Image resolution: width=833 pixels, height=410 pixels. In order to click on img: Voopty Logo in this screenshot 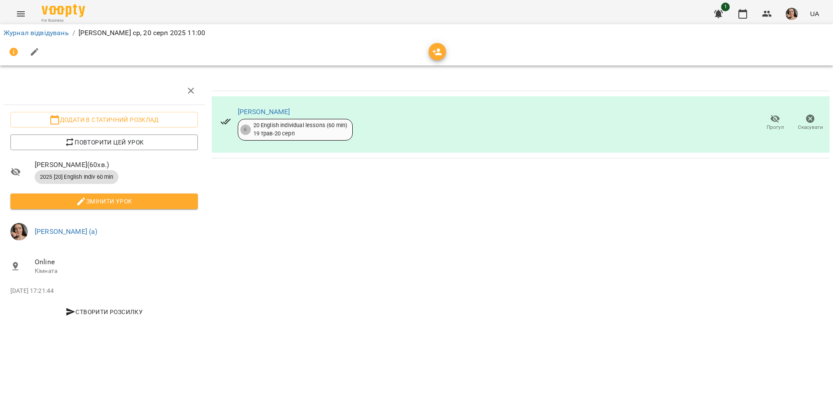, I will do `click(63, 10)`.